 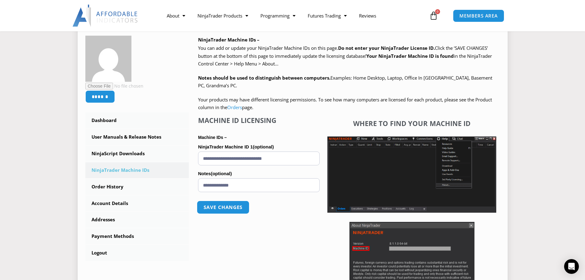 What do you see at coordinates (137, 186) in the screenshot?
I see `nav: Account pages` at bounding box center [137, 186].